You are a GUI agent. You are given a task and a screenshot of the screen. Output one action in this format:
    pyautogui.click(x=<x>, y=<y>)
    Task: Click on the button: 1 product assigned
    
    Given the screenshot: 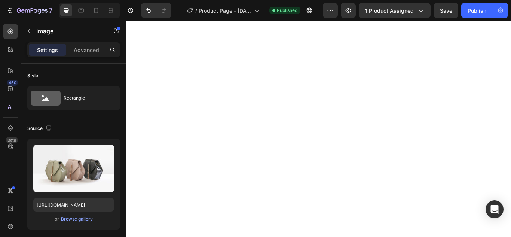 What is the action you would take?
    pyautogui.click(x=395, y=10)
    